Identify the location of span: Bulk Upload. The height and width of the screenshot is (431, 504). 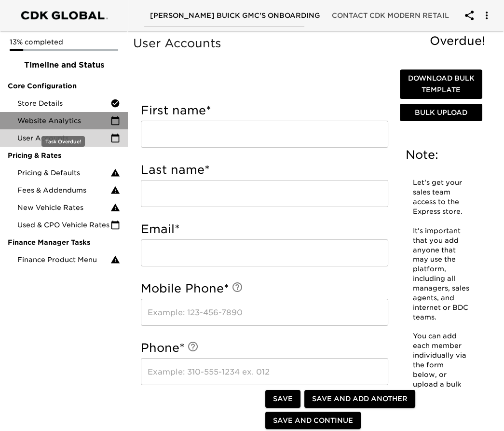
(441, 112).